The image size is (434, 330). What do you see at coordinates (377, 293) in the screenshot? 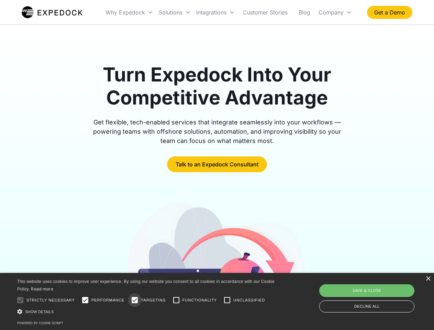
I see `div: Chat Widget` at bounding box center [377, 293].